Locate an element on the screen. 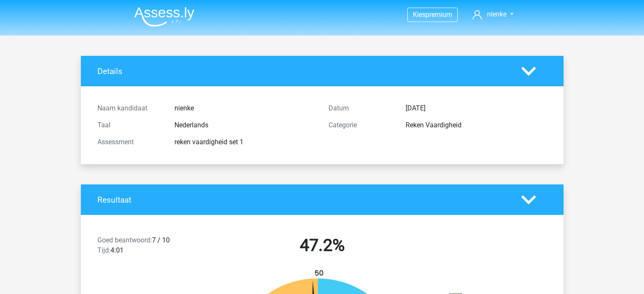  h4: Resultaat is located at coordinates (303, 200).